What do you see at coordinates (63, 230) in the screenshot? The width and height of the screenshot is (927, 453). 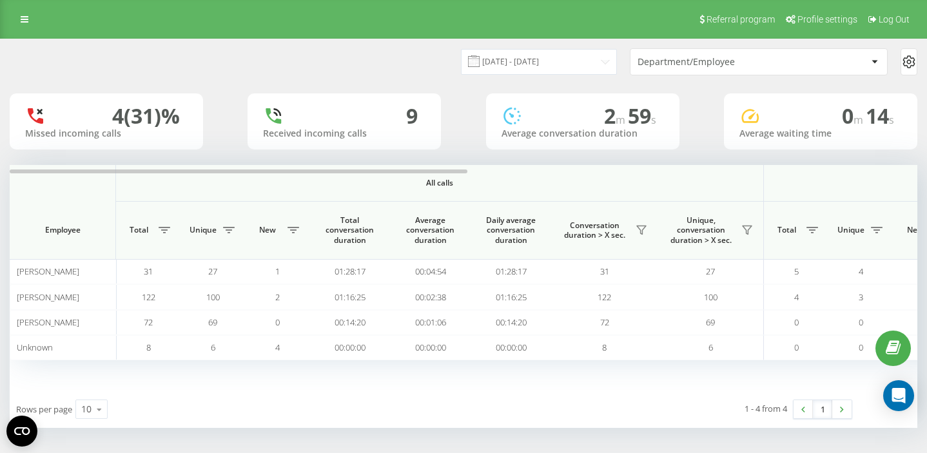 I see `span: Employee` at bounding box center [63, 230].